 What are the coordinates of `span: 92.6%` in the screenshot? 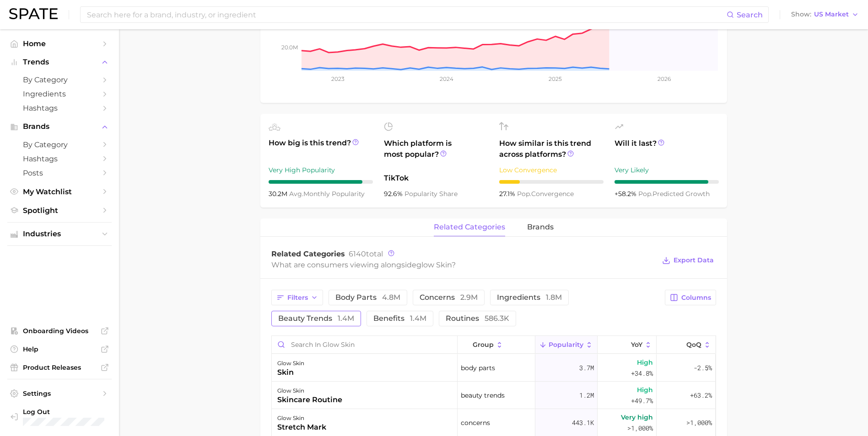 It's located at (394, 194).